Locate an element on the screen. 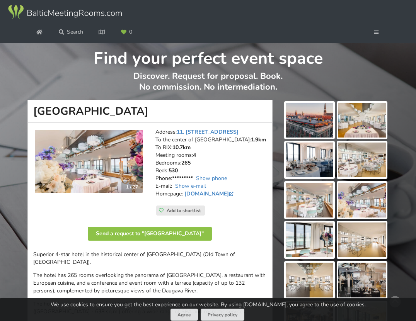 The height and width of the screenshot is (321, 416). img: Baltic Meeting Rooms is located at coordinates (65, 12).